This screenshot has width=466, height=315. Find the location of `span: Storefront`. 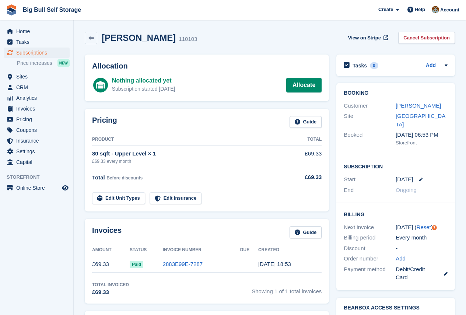

span: Storefront is located at coordinates (40, 177).